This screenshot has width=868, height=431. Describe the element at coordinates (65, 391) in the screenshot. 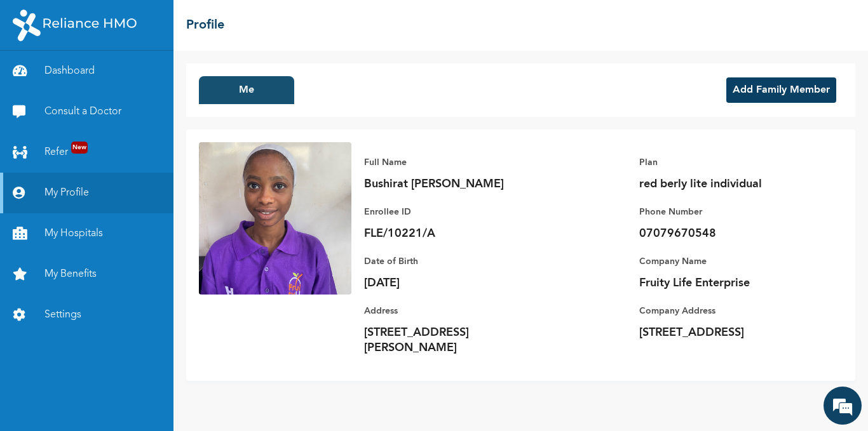

I see `span: Conversation` at that location.